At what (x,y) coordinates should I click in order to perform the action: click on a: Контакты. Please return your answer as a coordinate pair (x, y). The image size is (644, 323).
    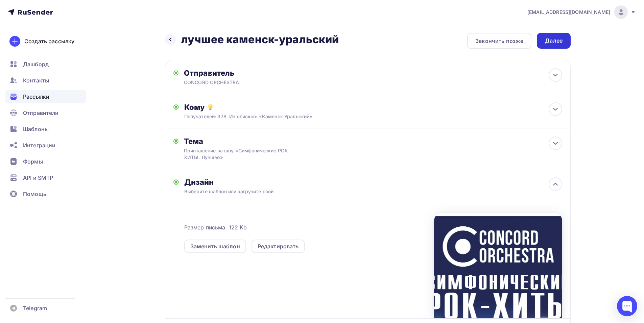
    Looking at the image, I should click on (45, 80).